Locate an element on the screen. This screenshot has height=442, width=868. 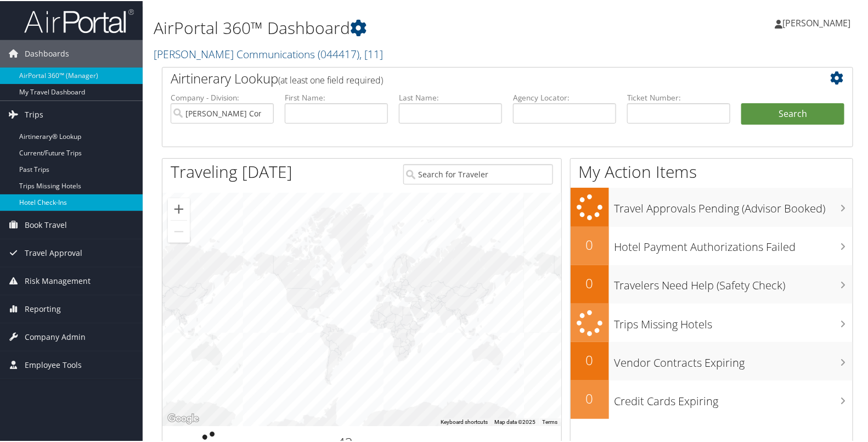
input: Search for Traveler is located at coordinates (478, 173).